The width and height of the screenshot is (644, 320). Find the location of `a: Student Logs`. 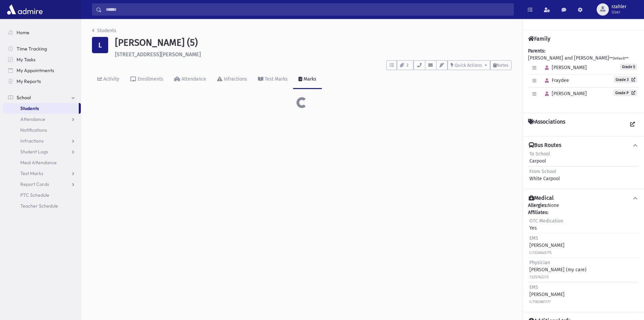

a: Student Logs is located at coordinates (42, 151).